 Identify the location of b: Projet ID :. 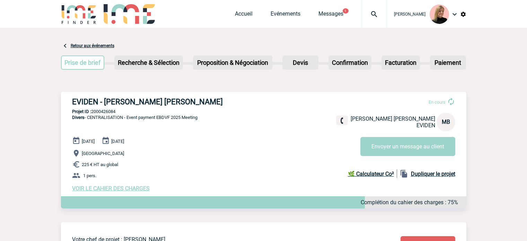
(81, 111).